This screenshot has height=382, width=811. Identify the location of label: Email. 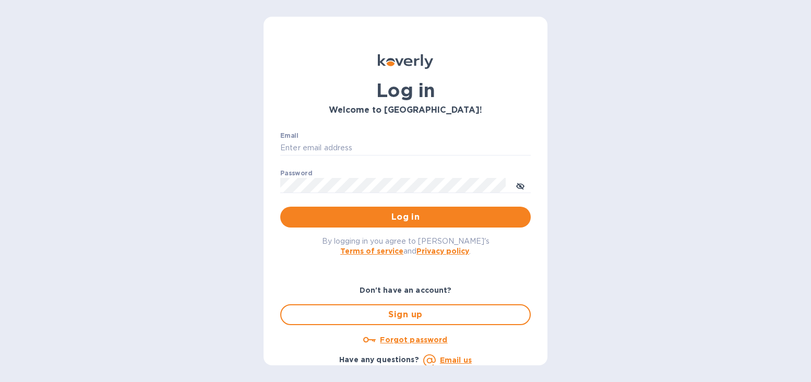
(289, 136).